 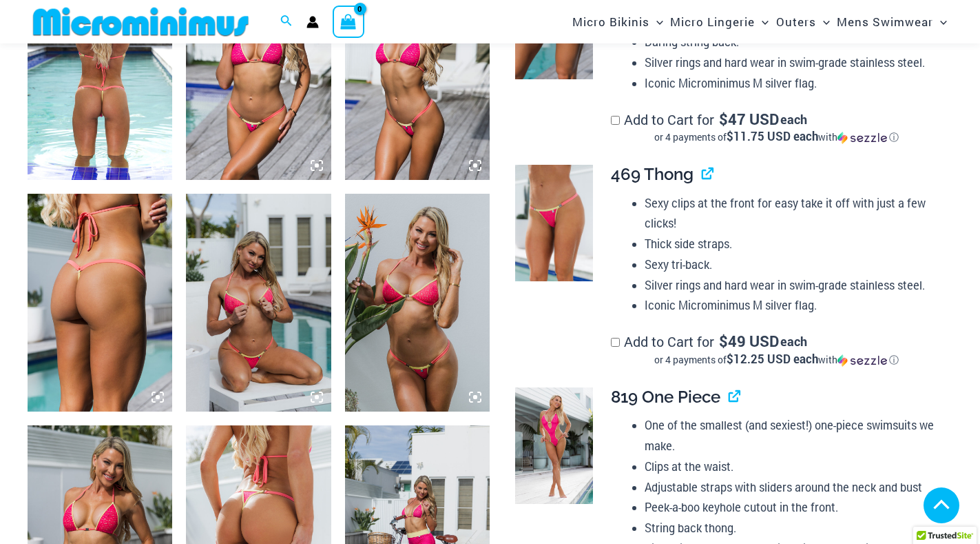 What do you see at coordinates (652, 173) in the screenshot?
I see `span: 469 Thong` at bounding box center [652, 173].